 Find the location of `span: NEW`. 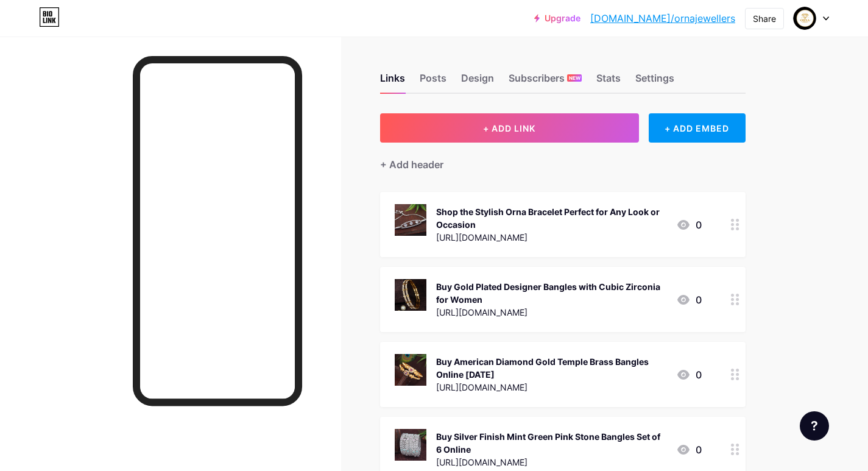

span: NEW is located at coordinates (575, 78).